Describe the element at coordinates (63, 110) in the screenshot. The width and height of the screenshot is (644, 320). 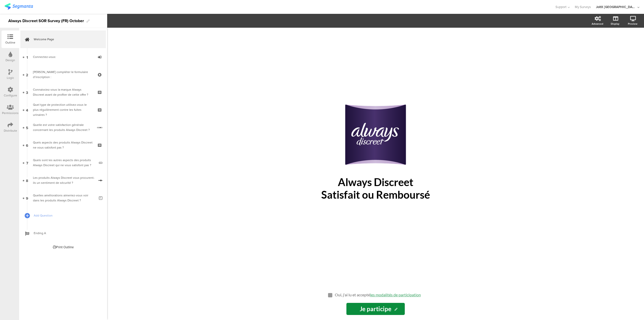
I see `a: 4 Quel type de protection utilisez-vous le plus régulièrement contre les fuites urinaires ?` at that location.